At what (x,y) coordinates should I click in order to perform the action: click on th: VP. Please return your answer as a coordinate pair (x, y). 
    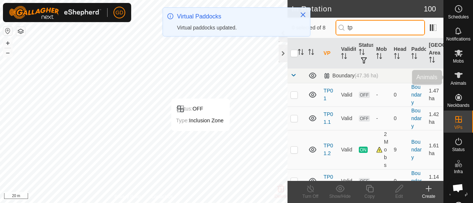
    Looking at the image, I should click on (329, 54).